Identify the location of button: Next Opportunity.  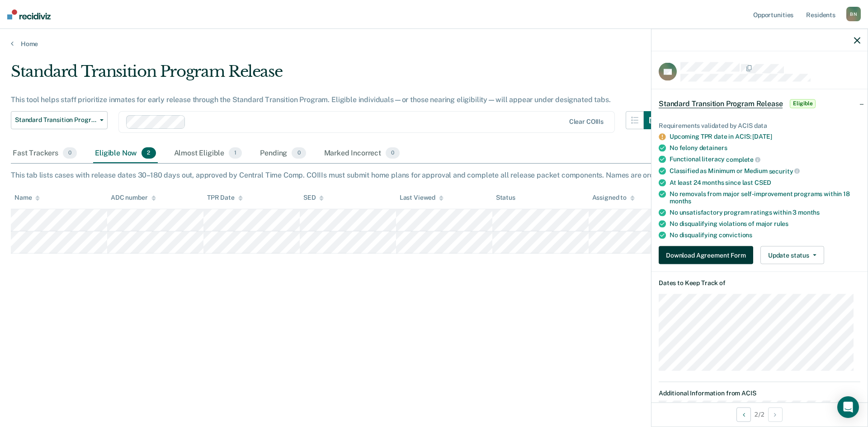
(775, 415).